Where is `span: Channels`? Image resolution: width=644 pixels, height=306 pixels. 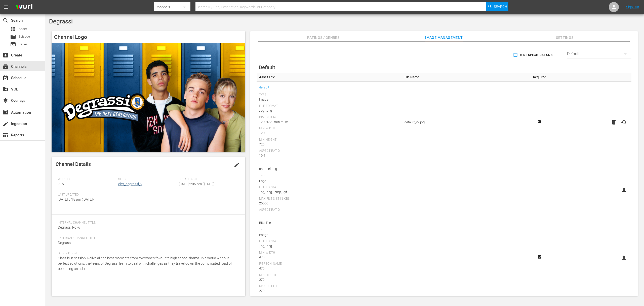 span: Channels is located at coordinates (5, 66).